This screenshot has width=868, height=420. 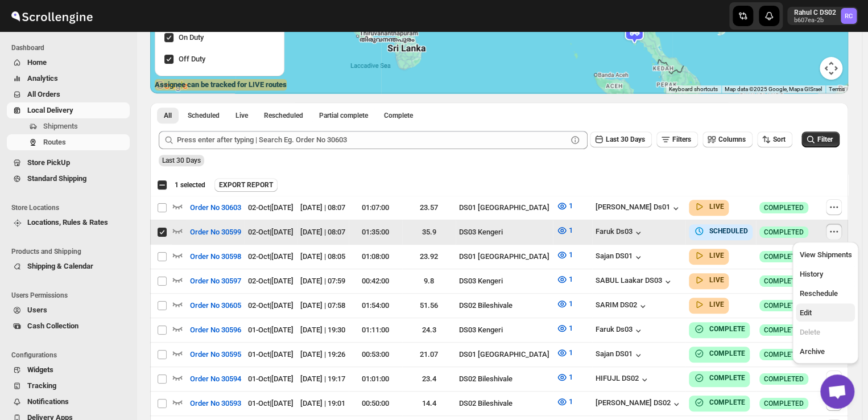 What do you see at coordinates (693, 89) in the screenshot?
I see `button: Keyboard shortcuts` at bounding box center [693, 89].